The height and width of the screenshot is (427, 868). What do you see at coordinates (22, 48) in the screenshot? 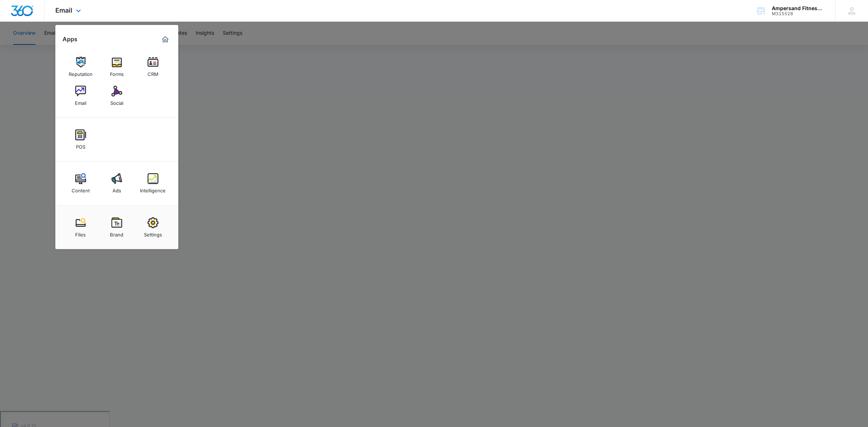
I see `img: tab_domain_overview_orange.svg` at bounding box center [22, 48].